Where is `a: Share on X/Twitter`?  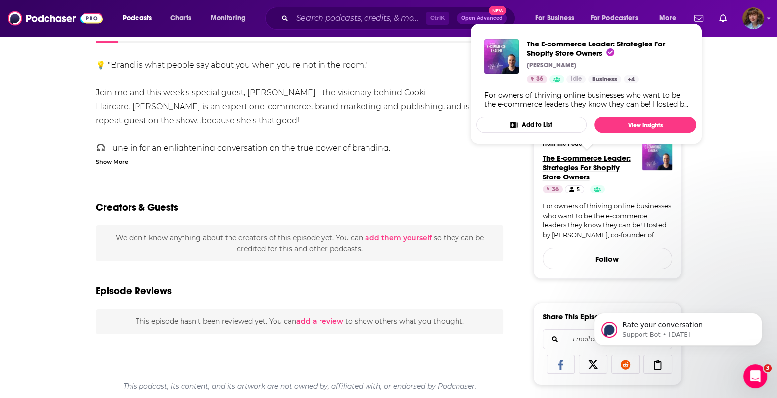 a: Share on X/Twitter is located at coordinates (593, 364).